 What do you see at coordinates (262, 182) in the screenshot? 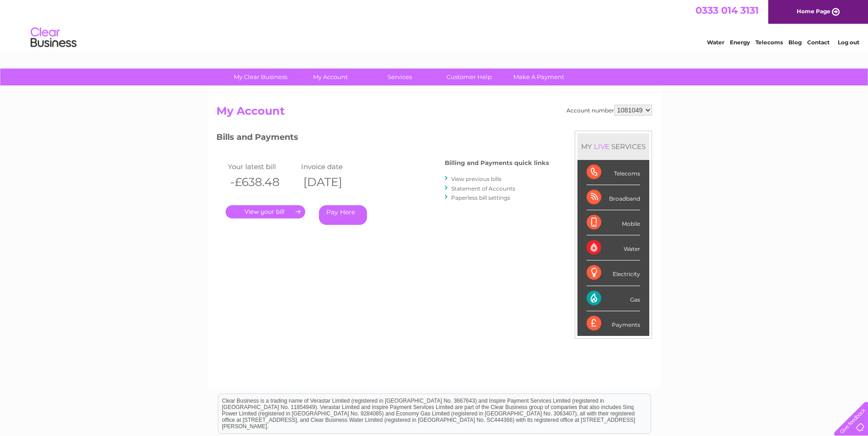
I see `th: -£638.48` at bounding box center [262, 182].